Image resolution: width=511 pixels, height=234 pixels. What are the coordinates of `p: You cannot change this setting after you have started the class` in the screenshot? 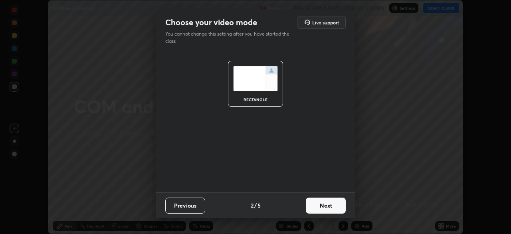 It's located at (230, 38).